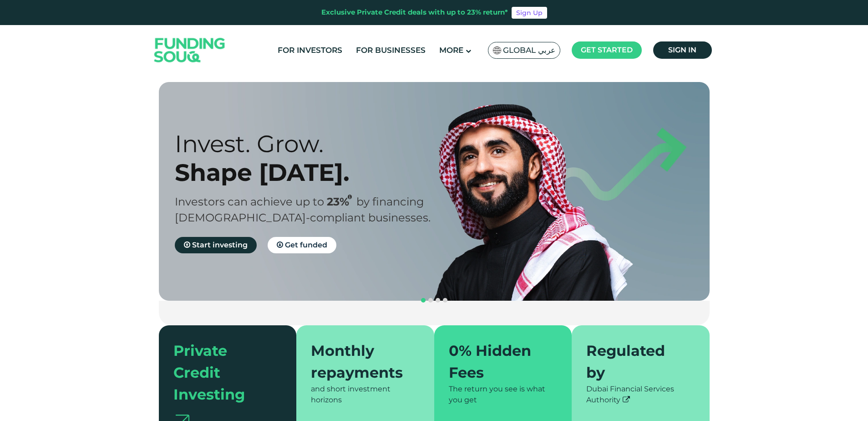 This screenshot has width=868, height=421. Describe the element at coordinates (451, 50) in the screenshot. I see `span: More` at that location.